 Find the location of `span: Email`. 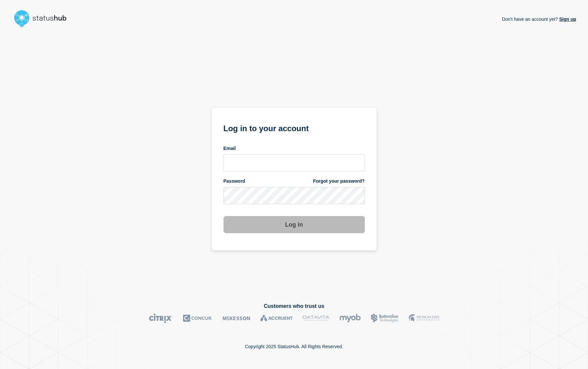

span: Email is located at coordinates (229, 148).